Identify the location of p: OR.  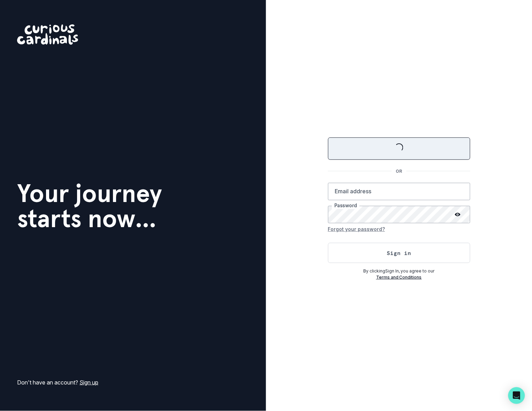
(399, 171).